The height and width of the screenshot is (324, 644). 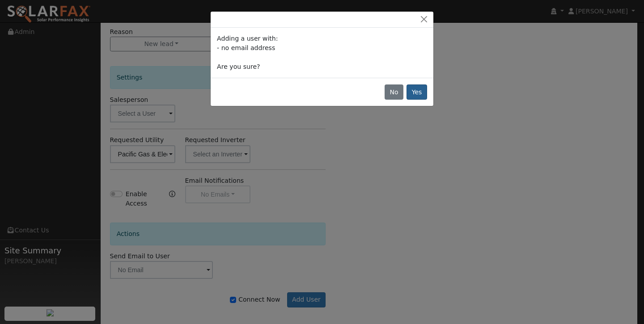 I want to click on button: No, so click(x=394, y=92).